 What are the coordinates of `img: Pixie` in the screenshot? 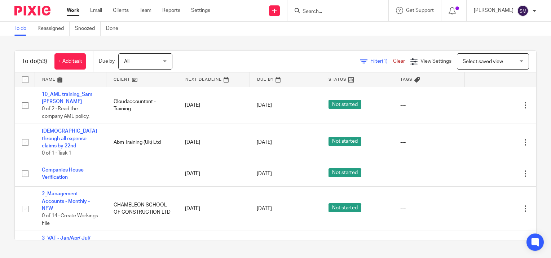 It's located at (32, 10).